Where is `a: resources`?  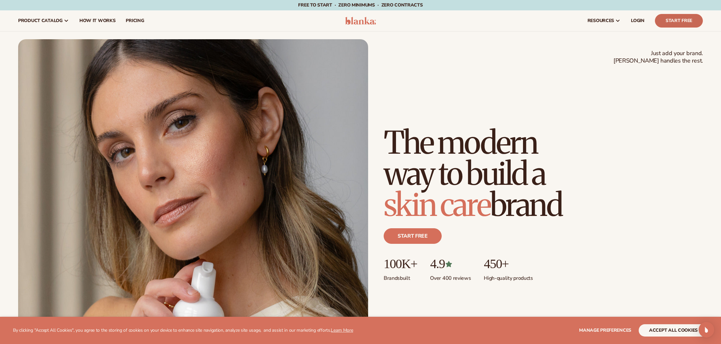 a: resources is located at coordinates (604, 21).